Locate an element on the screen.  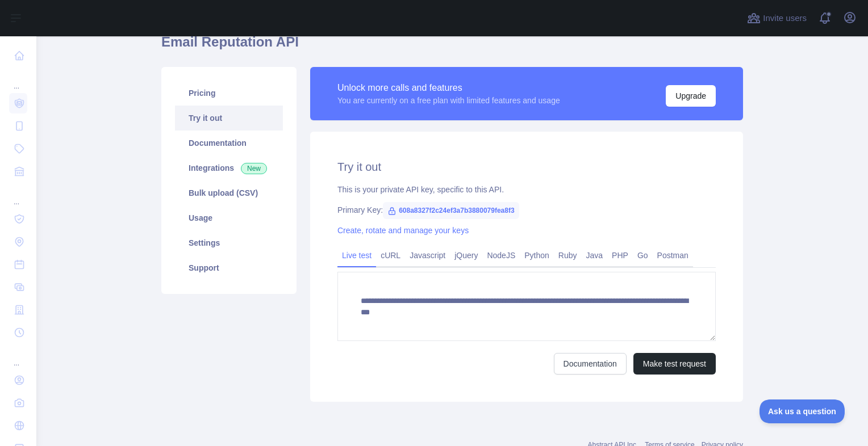
a: Python is located at coordinates (536, 255).